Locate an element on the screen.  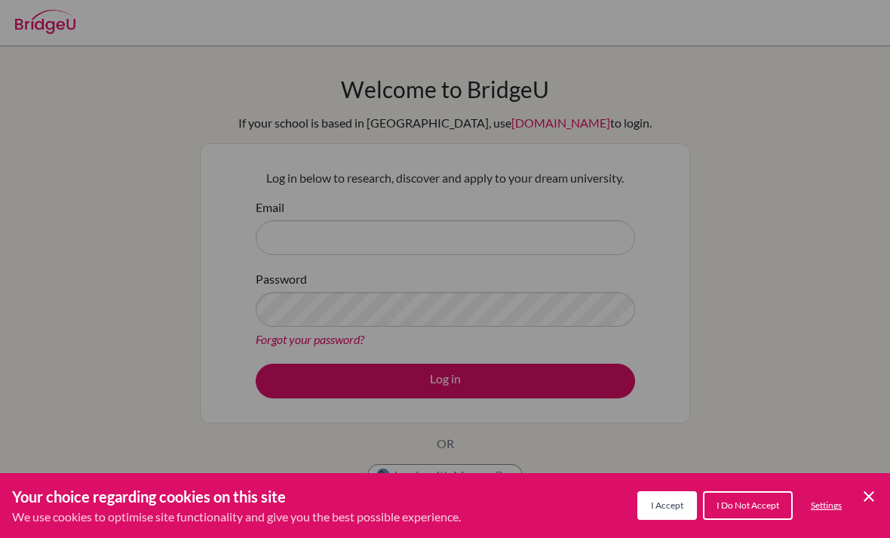
button: I Accept is located at coordinates (667, 505).